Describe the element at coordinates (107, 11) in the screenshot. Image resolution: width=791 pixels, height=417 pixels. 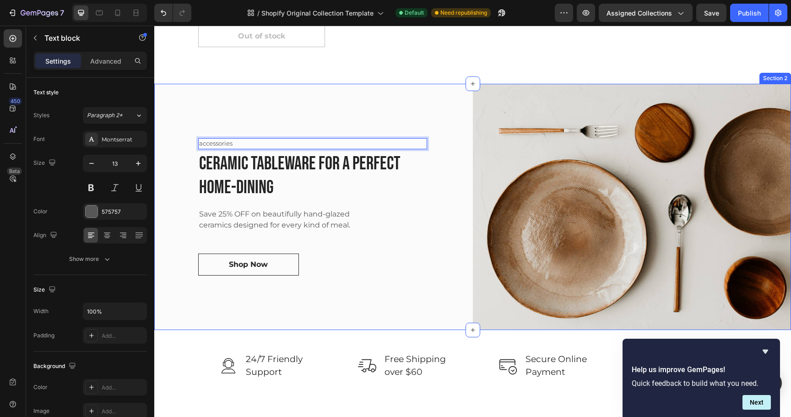
I see `div: Out of stock` at that location.